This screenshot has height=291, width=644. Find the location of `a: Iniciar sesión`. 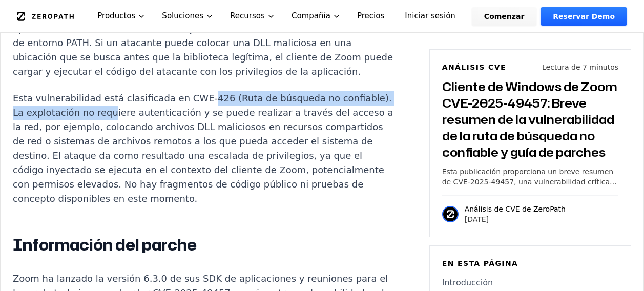

a: Iniciar sesión is located at coordinates (430, 17).